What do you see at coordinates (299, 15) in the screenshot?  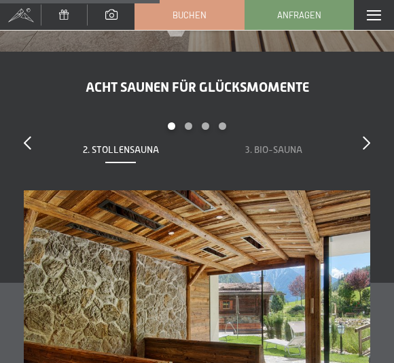 I see `a: Anfragen` at bounding box center [299, 15].